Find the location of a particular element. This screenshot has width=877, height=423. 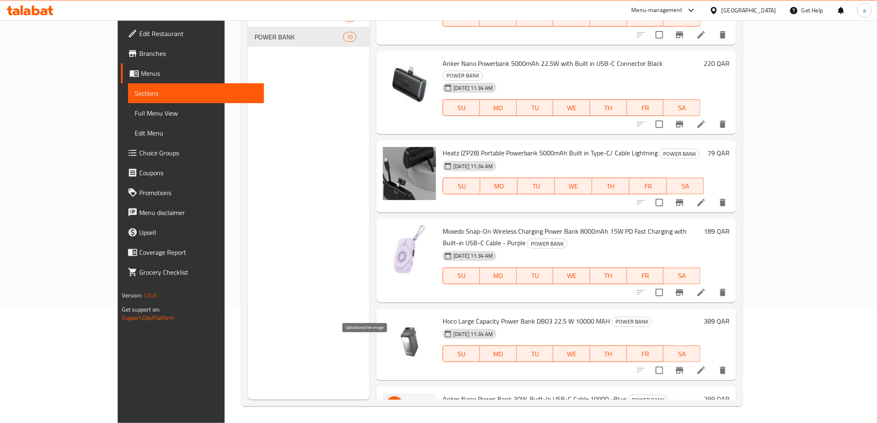

nav: Menu sections is located at coordinates (309, 27).